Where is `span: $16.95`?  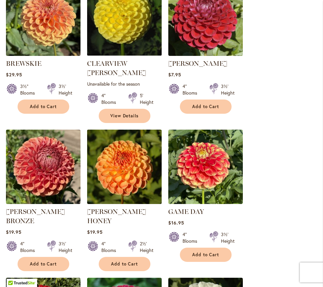
span: $16.95 is located at coordinates (176, 223).